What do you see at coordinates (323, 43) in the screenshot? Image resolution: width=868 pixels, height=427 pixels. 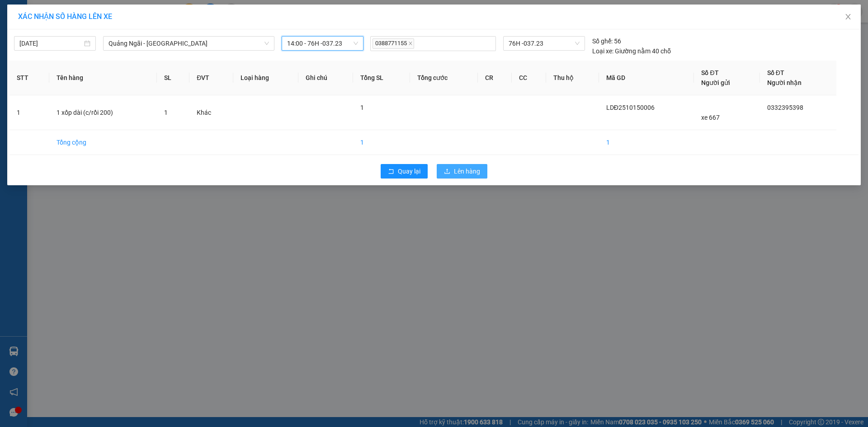 I see `span: 14:00 - 76H -037.23` at bounding box center [323, 43].